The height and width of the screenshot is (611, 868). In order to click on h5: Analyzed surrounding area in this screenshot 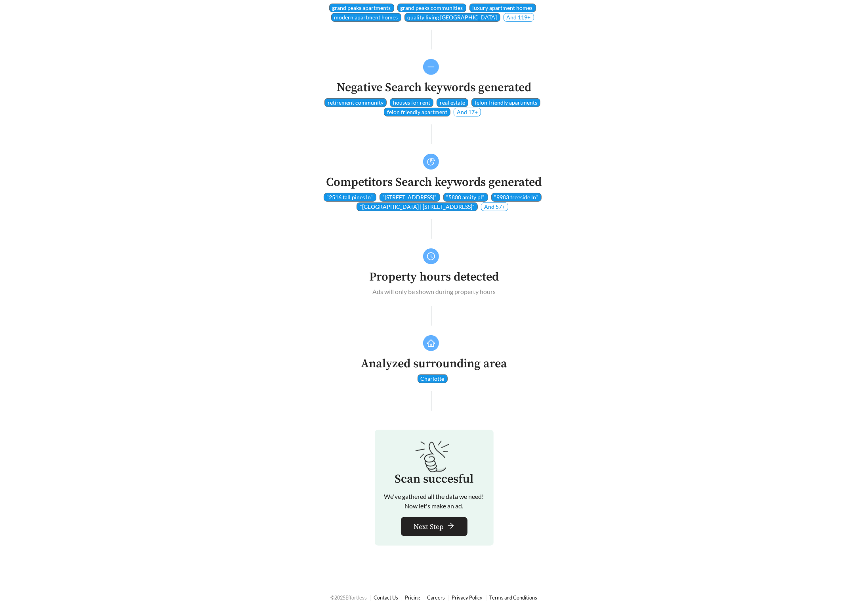, I will do `click(434, 364)`.